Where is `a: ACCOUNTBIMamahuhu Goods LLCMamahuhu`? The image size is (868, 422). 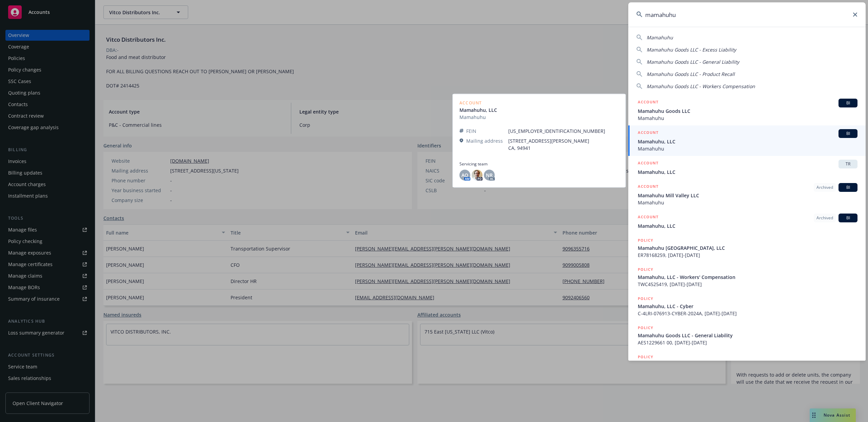
a: ACCOUNTBIMamahuhu Goods LLCMamahuhu is located at coordinates (747, 110).